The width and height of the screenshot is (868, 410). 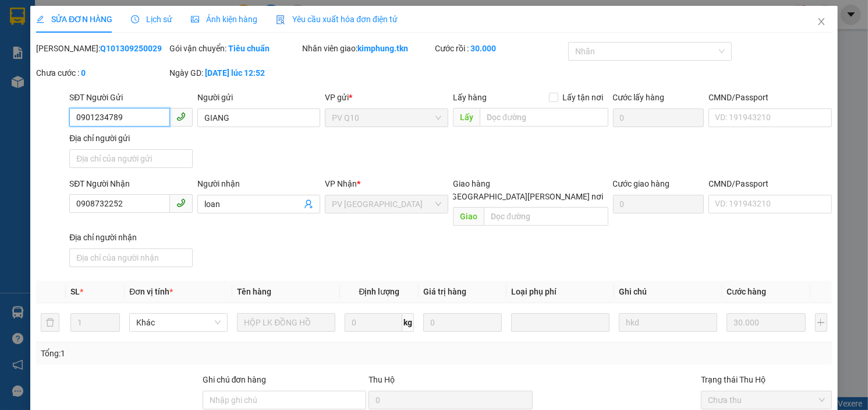 What do you see at coordinates (341, 183) in the screenshot?
I see `span: VP Nhận` at bounding box center [341, 183].